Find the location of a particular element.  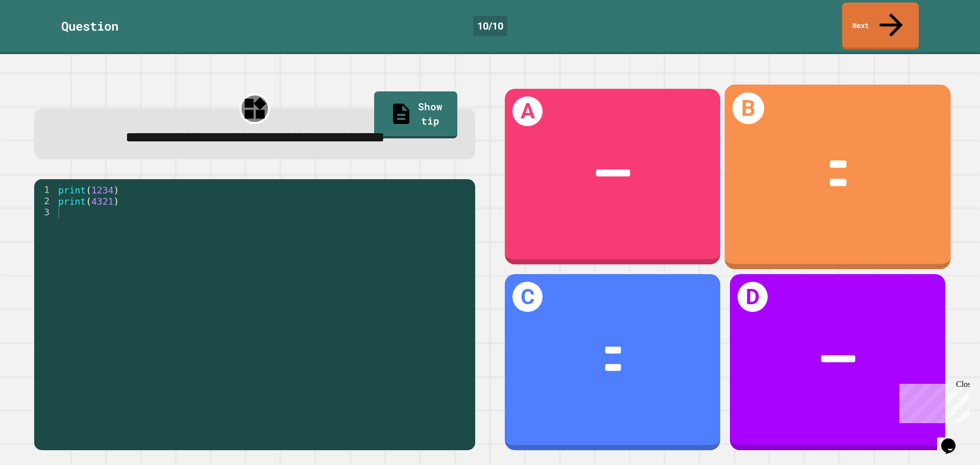

div: Chat with us now!Close is located at coordinates (37, 34).